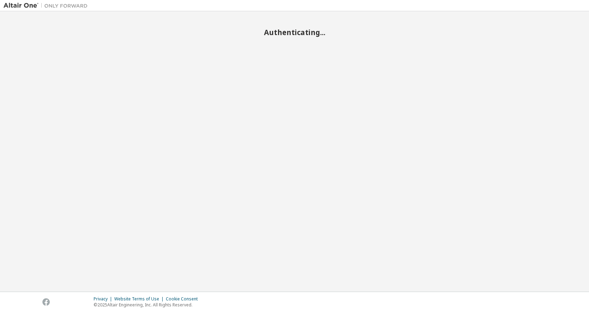 The image size is (589, 312). What do you see at coordinates (140, 299) in the screenshot?
I see `div: Website Terms of Use` at bounding box center [140, 299].